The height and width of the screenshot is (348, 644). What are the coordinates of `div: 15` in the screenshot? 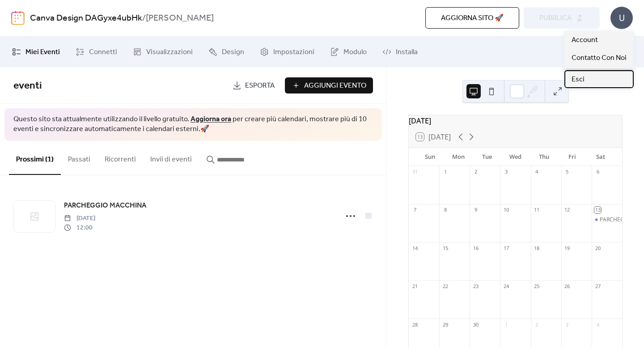 It's located at (445, 248).